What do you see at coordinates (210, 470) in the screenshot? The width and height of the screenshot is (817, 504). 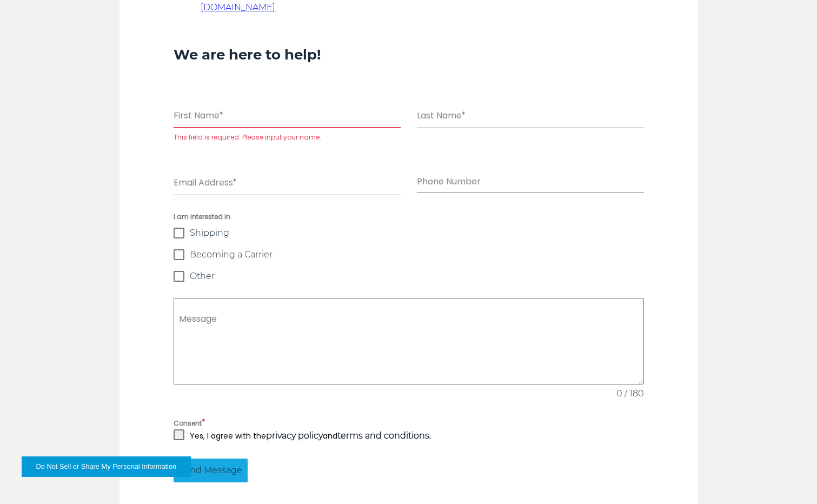 I see `button: Send Message` at bounding box center [210, 470].